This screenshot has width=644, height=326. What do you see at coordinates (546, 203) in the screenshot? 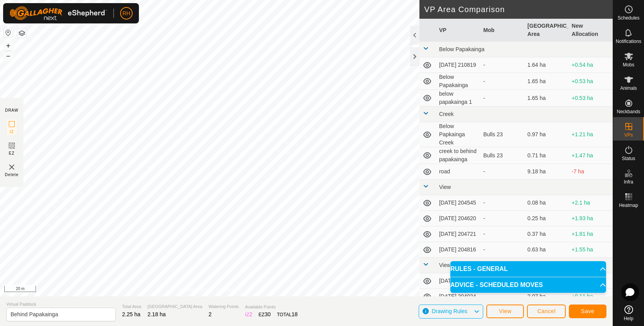
I see `td: 0.08 ha` at bounding box center [546, 203].